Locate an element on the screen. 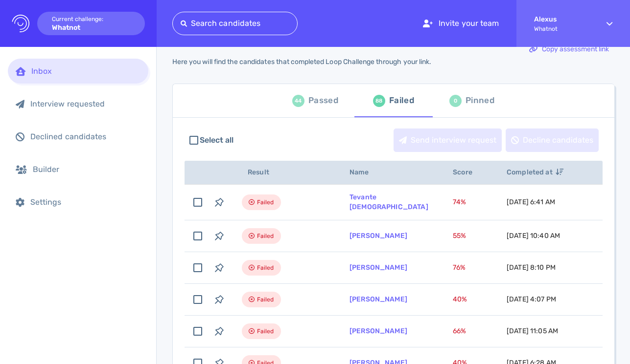 The image size is (630, 364). span: 55 % is located at coordinates (459, 236).